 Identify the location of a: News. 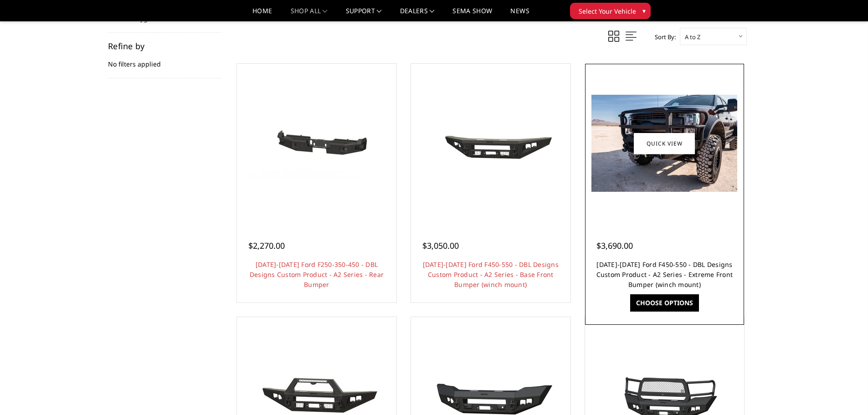
(519, 14).